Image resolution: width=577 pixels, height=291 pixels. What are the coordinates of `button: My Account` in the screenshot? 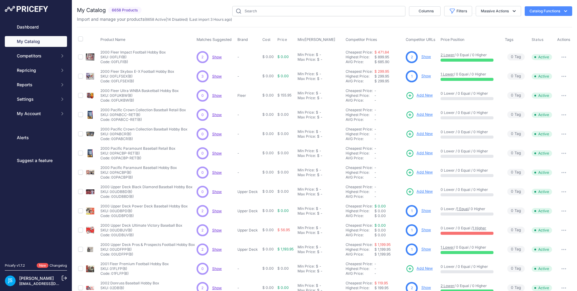 It's located at (36, 114).